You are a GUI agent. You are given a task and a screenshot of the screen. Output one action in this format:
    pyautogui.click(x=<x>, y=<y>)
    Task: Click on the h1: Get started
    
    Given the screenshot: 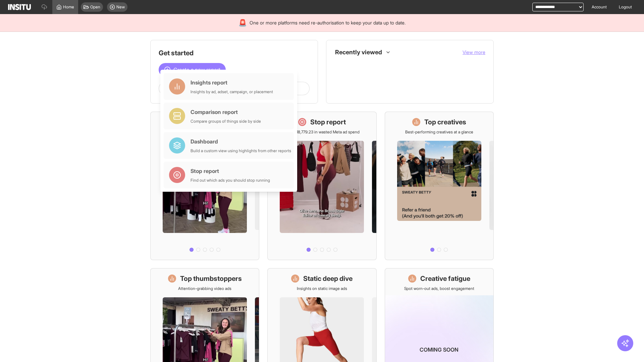 What is the action you would take?
    pyautogui.click(x=234, y=53)
    